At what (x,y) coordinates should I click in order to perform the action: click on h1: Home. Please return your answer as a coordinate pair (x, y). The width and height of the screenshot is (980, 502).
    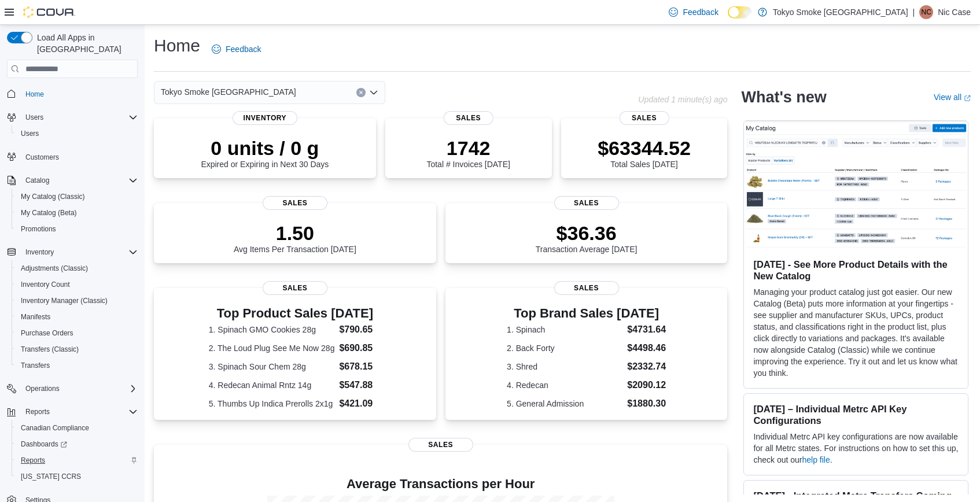
    Looking at the image, I should click on (177, 46).